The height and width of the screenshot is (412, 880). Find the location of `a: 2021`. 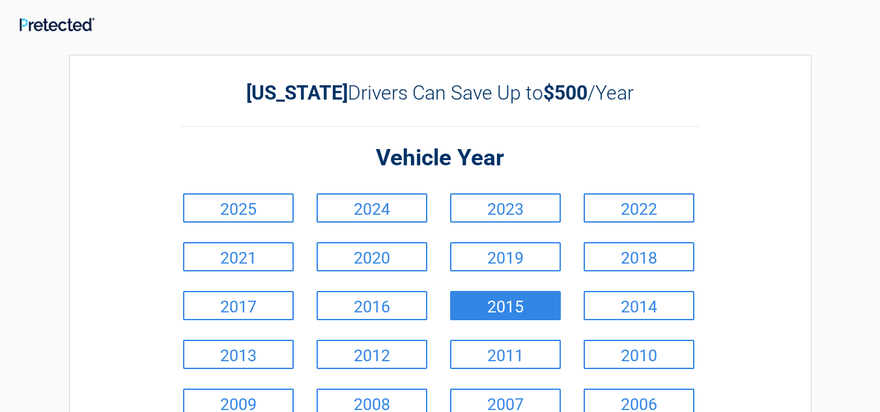

a: 2021 is located at coordinates (238, 257).